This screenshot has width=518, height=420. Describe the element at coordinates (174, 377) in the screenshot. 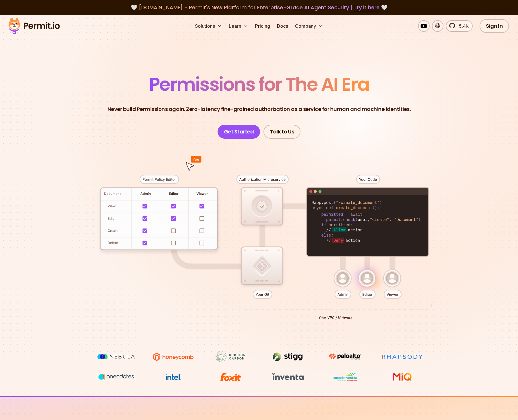

I see `img: Intel` at that location.